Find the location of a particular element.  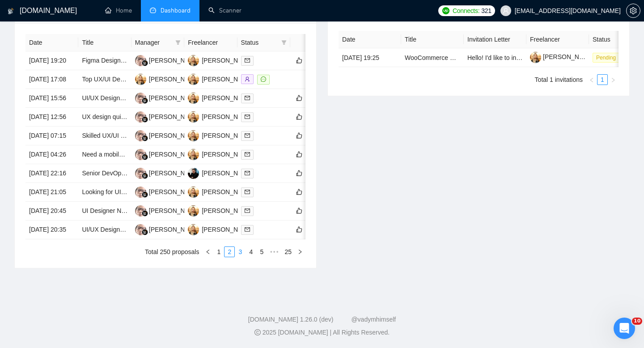

span: user-add is located at coordinates (247, 79).